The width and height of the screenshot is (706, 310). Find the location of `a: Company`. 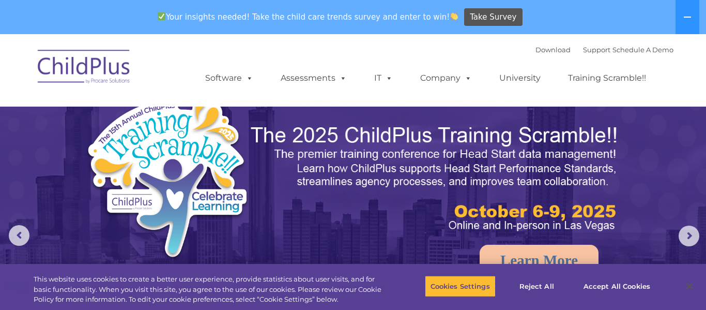

a: Company is located at coordinates (446, 78).